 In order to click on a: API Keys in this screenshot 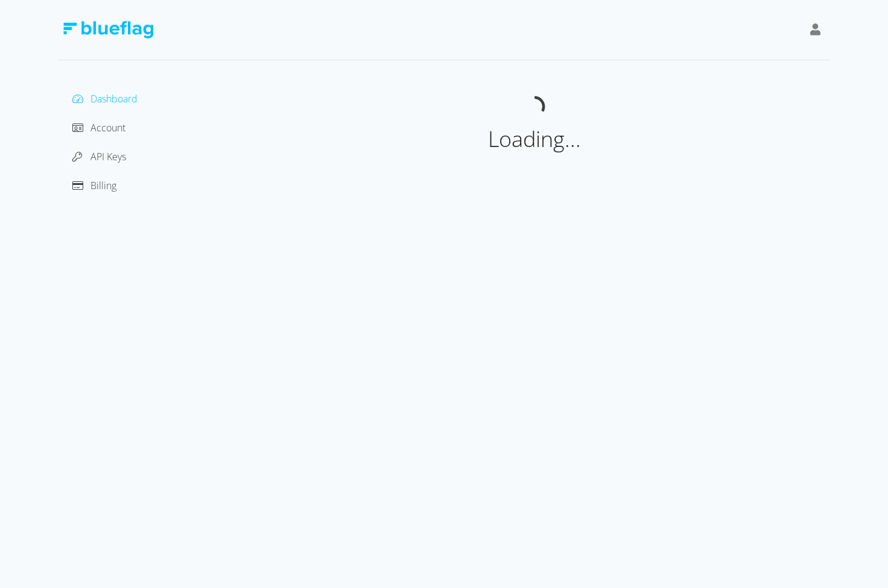, I will do `click(99, 157)`.